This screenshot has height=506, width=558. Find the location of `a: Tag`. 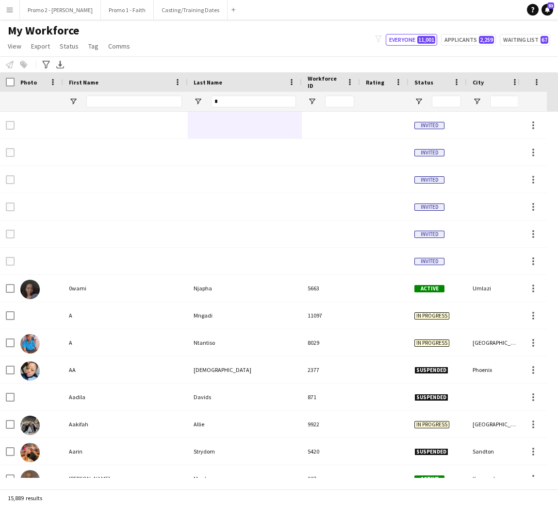

a: Tag is located at coordinates (93, 46).